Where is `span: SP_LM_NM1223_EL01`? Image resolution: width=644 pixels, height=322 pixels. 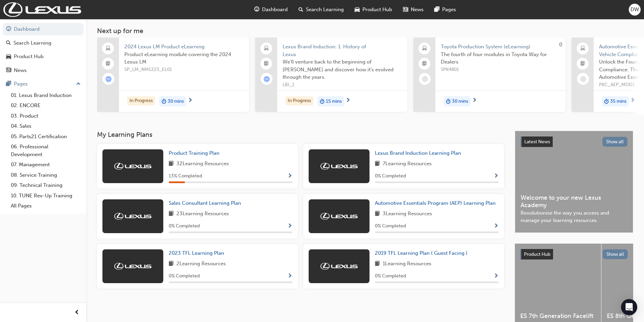
span: SP_LM_NM1223_EL01 is located at coordinates (184, 69).